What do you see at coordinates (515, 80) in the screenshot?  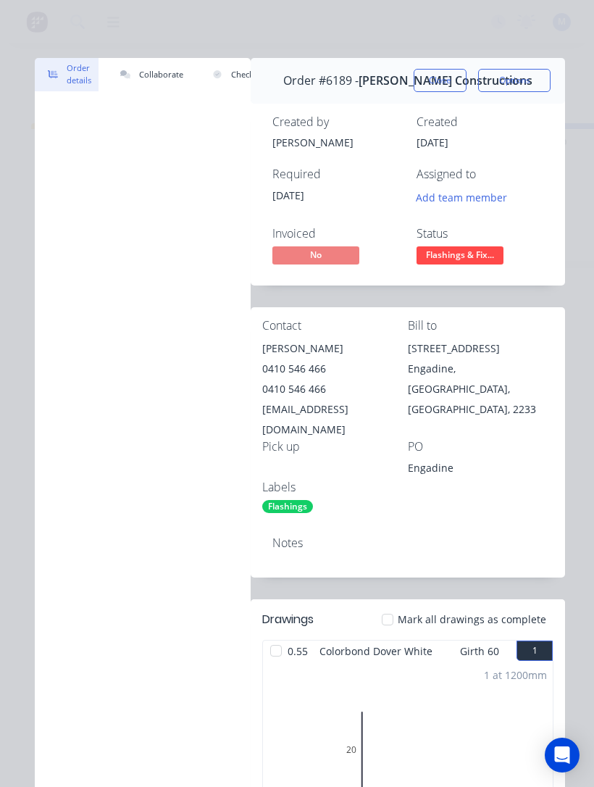 I see `button: Options` at bounding box center [515, 80].